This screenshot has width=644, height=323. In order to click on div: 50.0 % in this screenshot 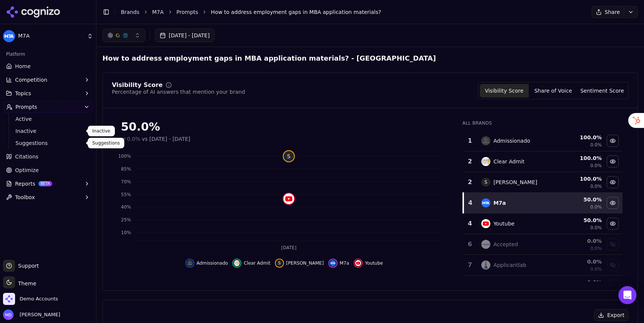, I will do `click(581, 220)`.